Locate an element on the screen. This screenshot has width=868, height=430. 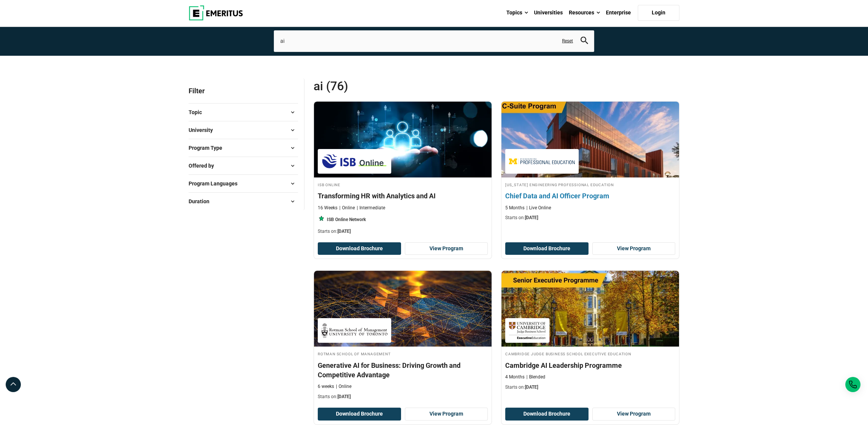
a: Leadership Course by ISB Online - September 30, 2025 ISB Online ISB Online Transforming HR with A... is located at coordinates (403, 170).